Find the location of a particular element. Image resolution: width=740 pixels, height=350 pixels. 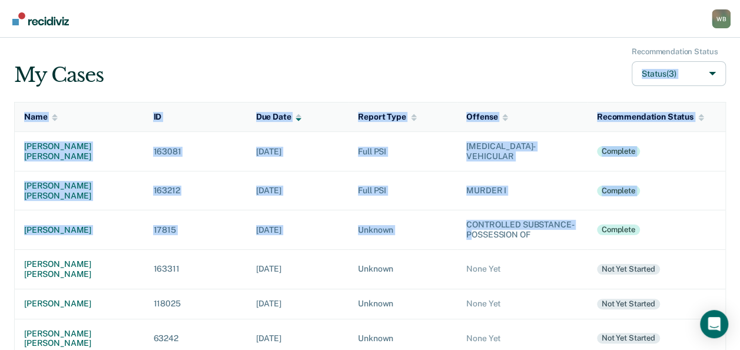

button: Profile dropdown button is located at coordinates (722, 19).